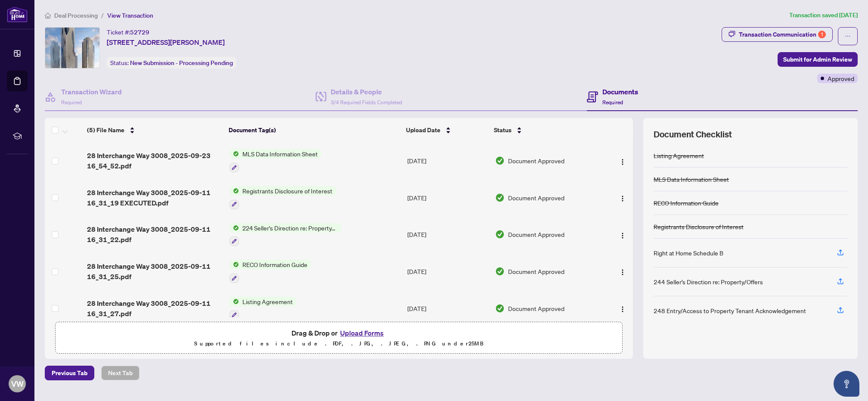 This screenshot has height=401, width=868. What do you see at coordinates (423, 130) in the screenshot?
I see `span: Upload Date` at bounding box center [423, 130].